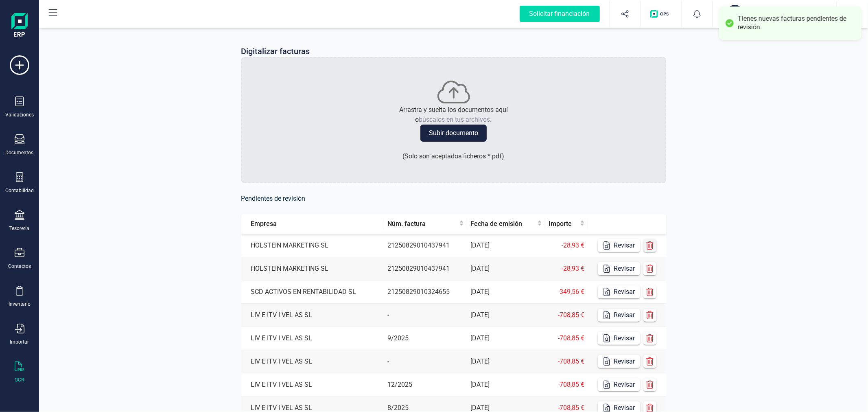  I want to click on div: Tienes nuevas facturas pendientes de revisión., so click(796, 23).